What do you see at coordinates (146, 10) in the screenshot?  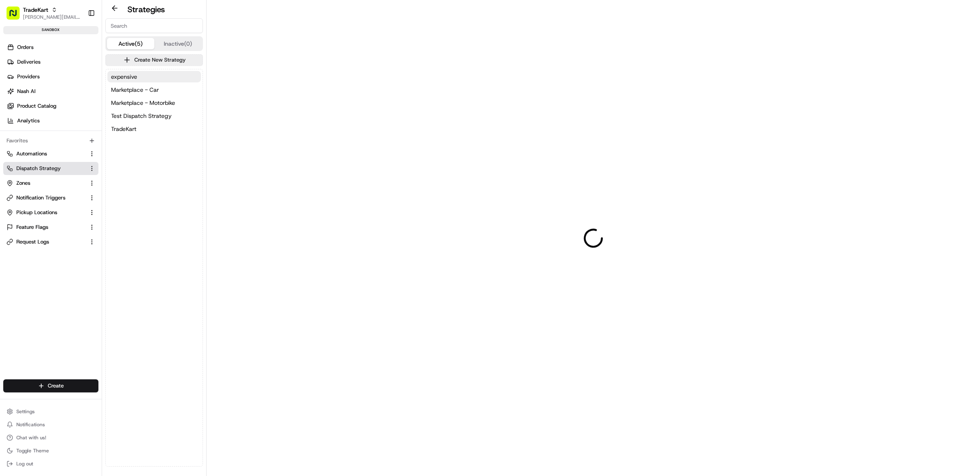 I see `h2: Strategies` at bounding box center [146, 10].